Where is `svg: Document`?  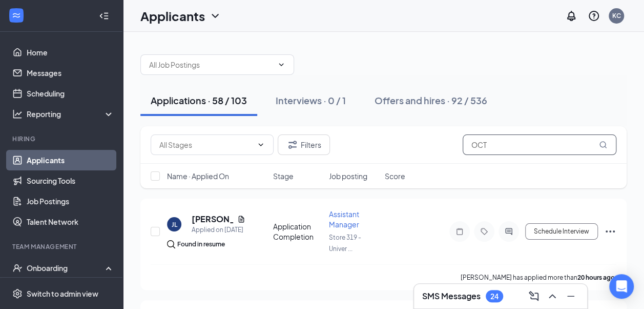 svg: Document is located at coordinates (241, 219).